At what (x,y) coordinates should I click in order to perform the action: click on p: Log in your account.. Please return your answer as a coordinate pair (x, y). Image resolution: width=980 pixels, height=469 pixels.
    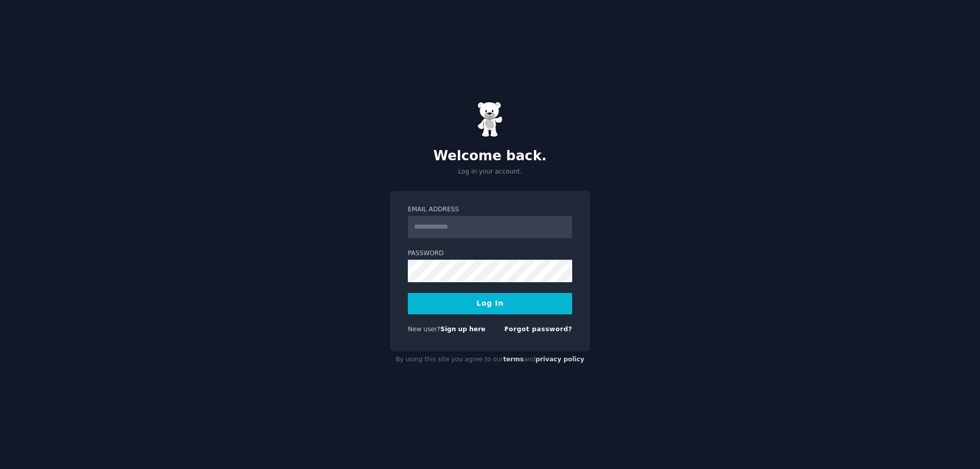
    Looking at the image, I should click on (490, 172).